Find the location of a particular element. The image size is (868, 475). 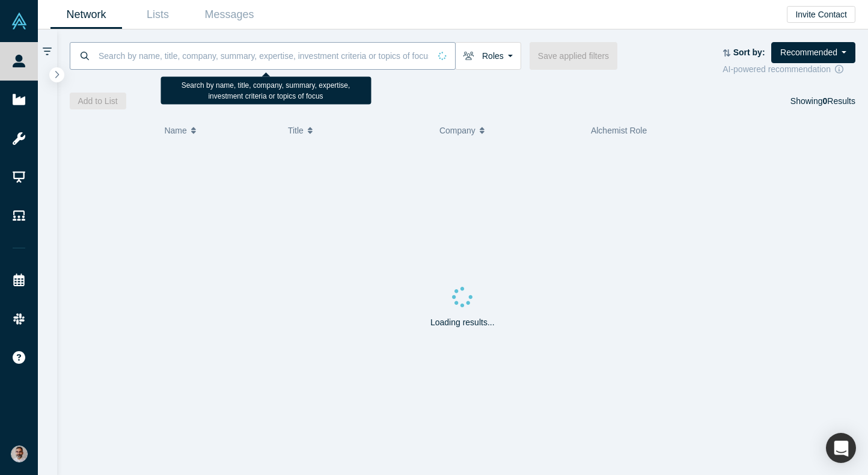

span: Results is located at coordinates (839, 101).